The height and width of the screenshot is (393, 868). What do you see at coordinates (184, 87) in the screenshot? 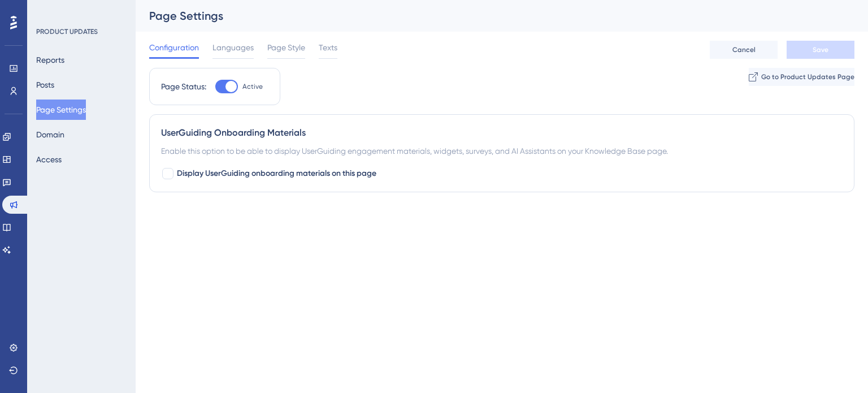
I see `div: Page Status:` at bounding box center [184, 87].